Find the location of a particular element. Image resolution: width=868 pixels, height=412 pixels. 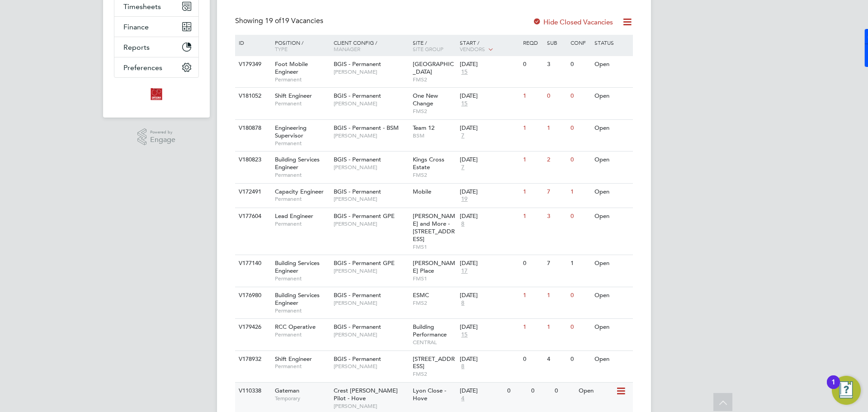

button: Finance is located at coordinates (157, 26).